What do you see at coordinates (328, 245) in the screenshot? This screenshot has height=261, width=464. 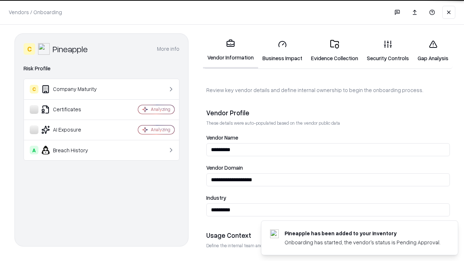 I see `p: Define the internal team and reason for using this vendor. This helps assess business relevance a...` at bounding box center [328, 245].